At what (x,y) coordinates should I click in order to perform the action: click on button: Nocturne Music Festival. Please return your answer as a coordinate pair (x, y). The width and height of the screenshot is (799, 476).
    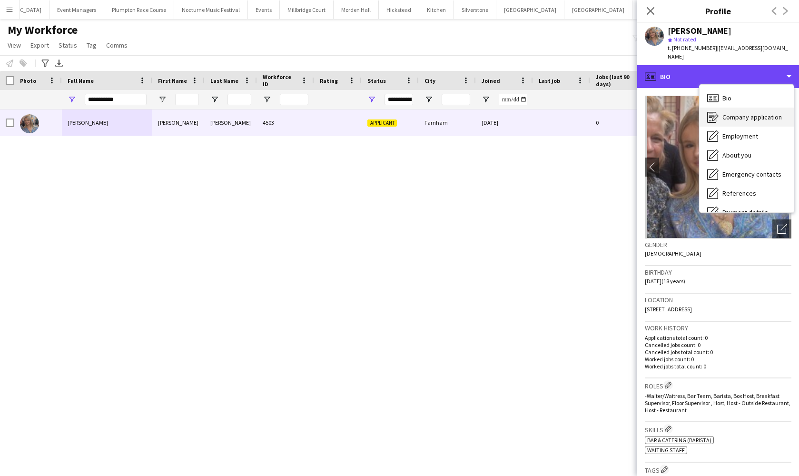
    Looking at the image, I should click on (211, 10).